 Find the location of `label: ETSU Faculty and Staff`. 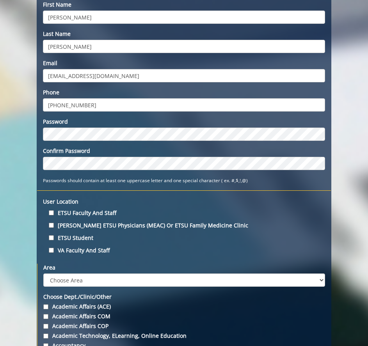

label: ETSU Faculty and Staff is located at coordinates (184, 213).